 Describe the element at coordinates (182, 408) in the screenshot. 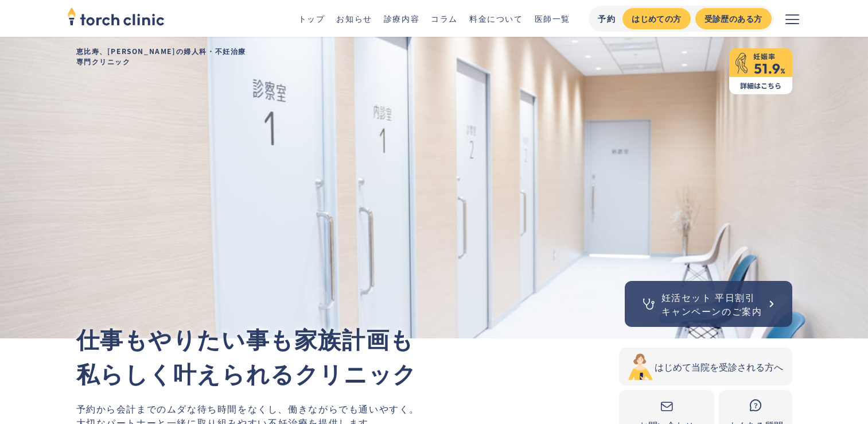

I see `span: 予約から会計までのムダな待ち時間をなくし、` at that location.